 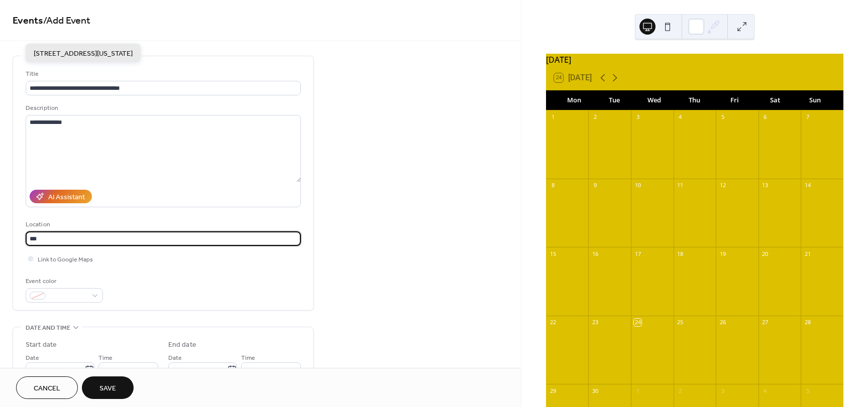 What do you see at coordinates (614, 101) in the screenshot?
I see `div: Tue` at bounding box center [614, 101].